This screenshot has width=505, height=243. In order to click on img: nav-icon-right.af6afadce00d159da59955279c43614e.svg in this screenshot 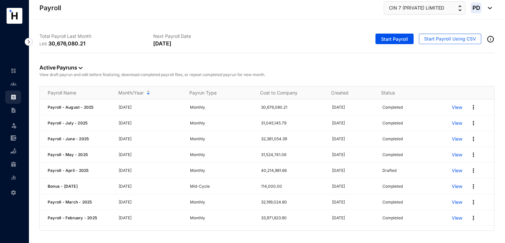, I will do `click(29, 42)`.